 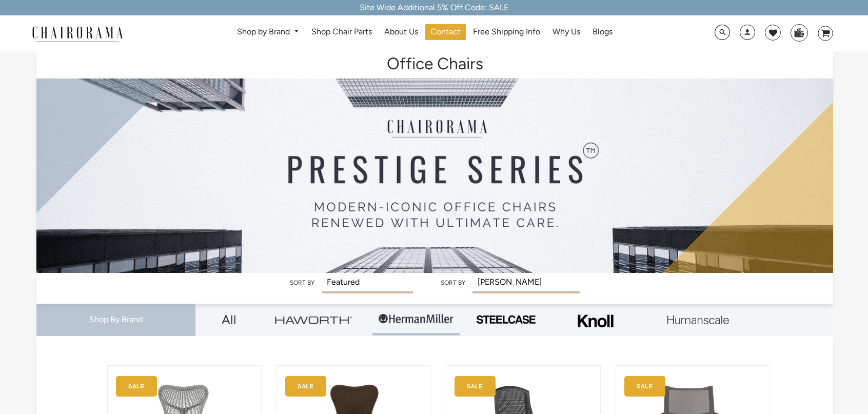 I want to click on img: Group-1.png, so click(x=416, y=319).